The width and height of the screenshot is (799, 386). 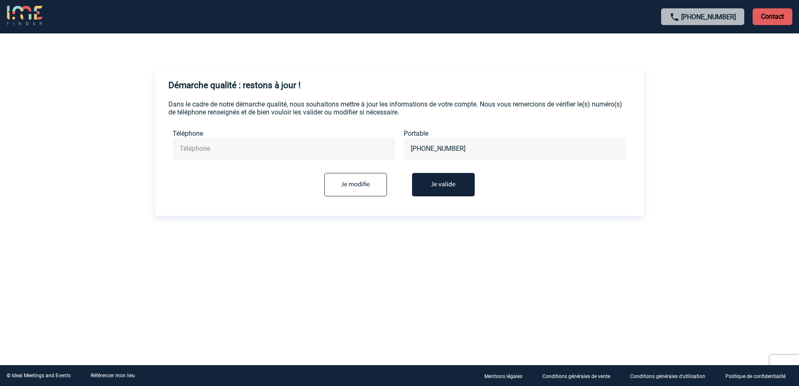 I want to click on label: Téléphone, so click(x=284, y=133).